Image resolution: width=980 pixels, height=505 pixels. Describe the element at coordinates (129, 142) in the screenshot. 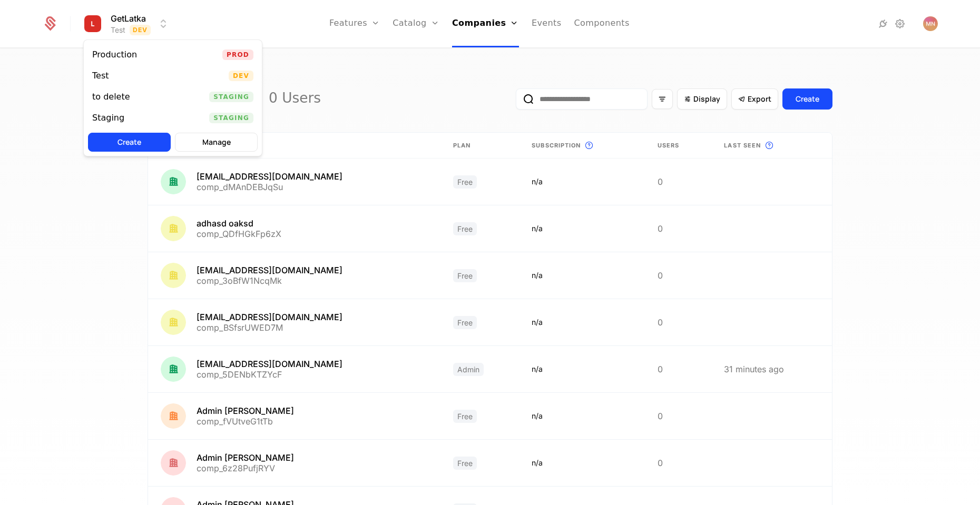

I see `button: Create` at that location.